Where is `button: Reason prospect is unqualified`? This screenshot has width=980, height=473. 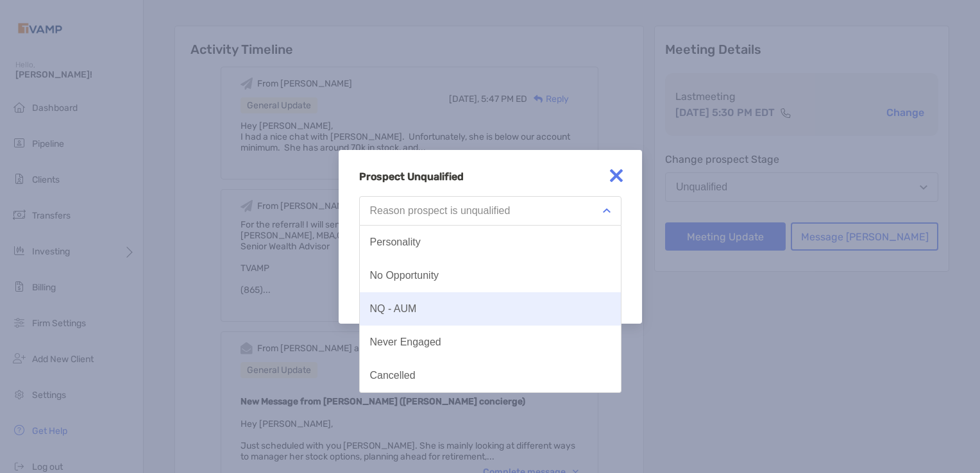
button: Reason prospect is unqualified is located at coordinates (490, 211).